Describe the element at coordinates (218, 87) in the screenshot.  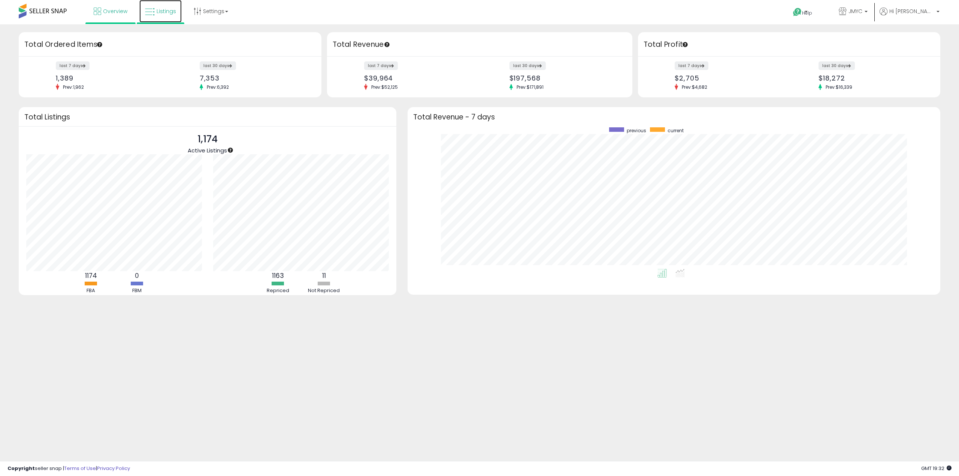
I see `span: Prev: 6,392` at that location.